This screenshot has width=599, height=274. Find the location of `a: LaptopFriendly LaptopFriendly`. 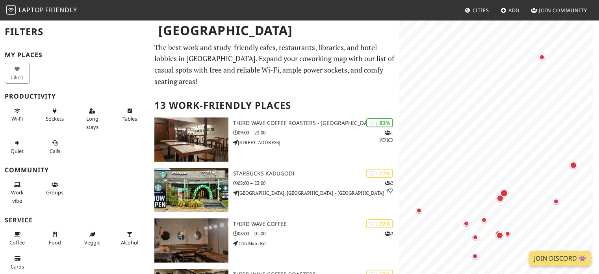

a: LaptopFriendly LaptopFriendly is located at coordinates (42, 10).